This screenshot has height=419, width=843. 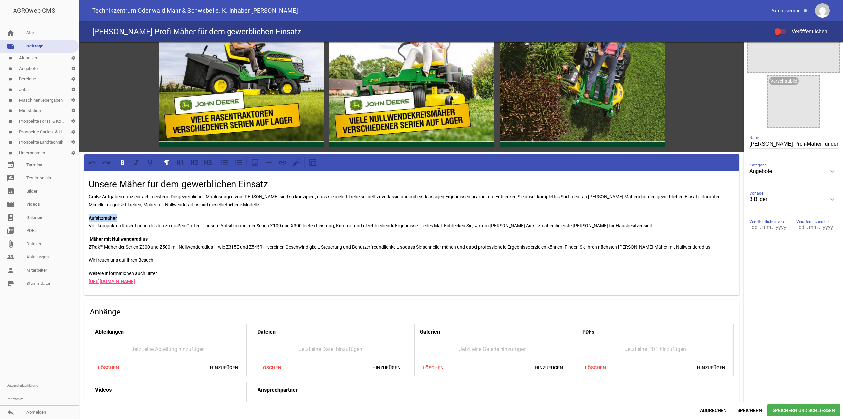 I want to click on p: Von kompakten Rasenflächen bis hin zu großen Gärten – unsere Aufsitzmäher der Serien X100 und X30..., so click(x=412, y=222).